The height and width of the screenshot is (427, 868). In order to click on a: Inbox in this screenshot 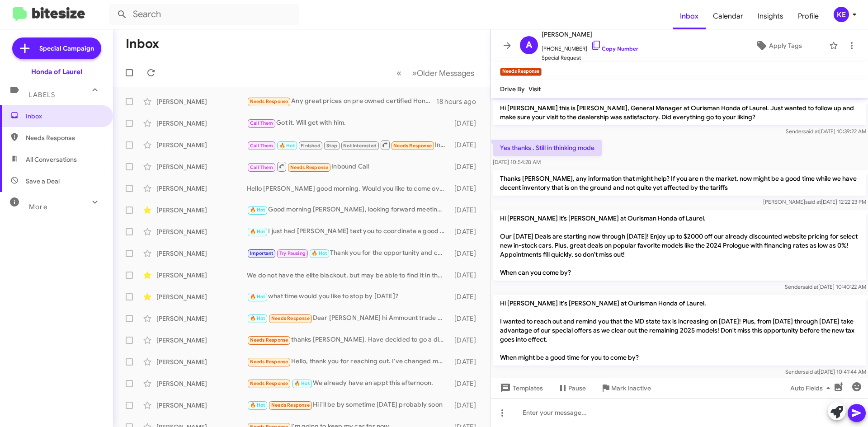, I will do `click(689, 17)`.